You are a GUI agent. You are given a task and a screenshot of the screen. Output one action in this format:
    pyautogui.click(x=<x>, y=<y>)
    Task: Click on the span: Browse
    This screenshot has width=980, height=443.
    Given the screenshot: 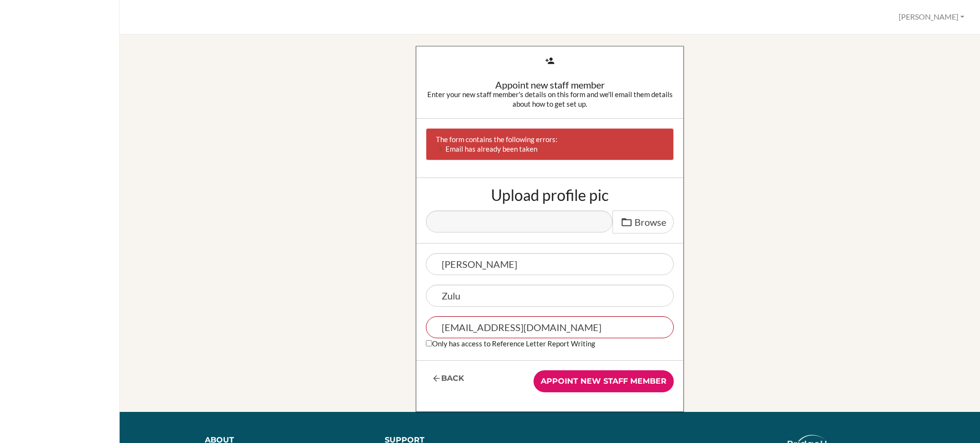 What is the action you would take?
    pyautogui.click(x=650, y=222)
    